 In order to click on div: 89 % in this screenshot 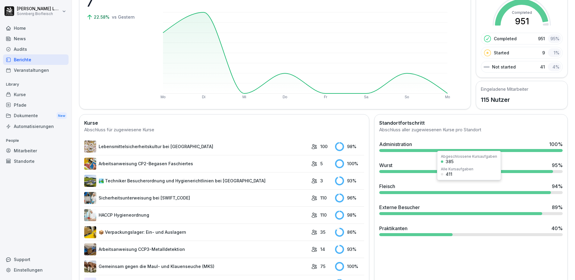, I will do `click(557, 208)`.